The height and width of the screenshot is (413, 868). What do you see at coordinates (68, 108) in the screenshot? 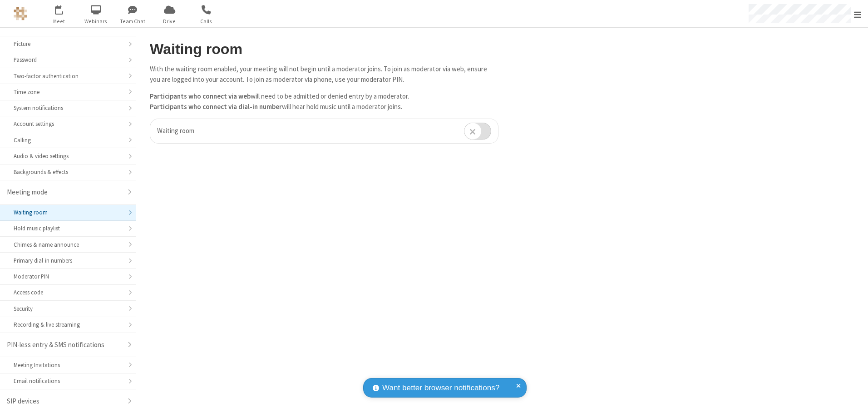
I see `div: System notifications` at bounding box center [68, 108].